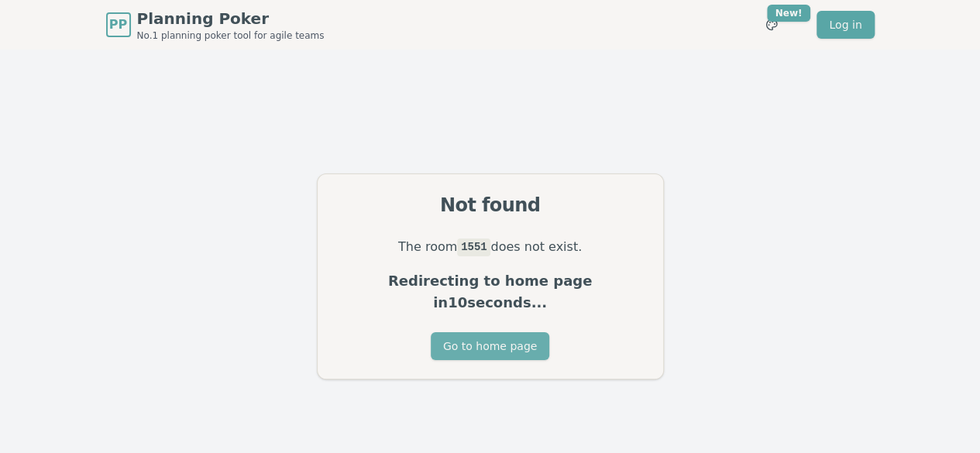 Image resolution: width=980 pixels, height=453 pixels. Describe the element at coordinates (230, 19) in the screenshot. I see `span: Planning Poker` at that location.